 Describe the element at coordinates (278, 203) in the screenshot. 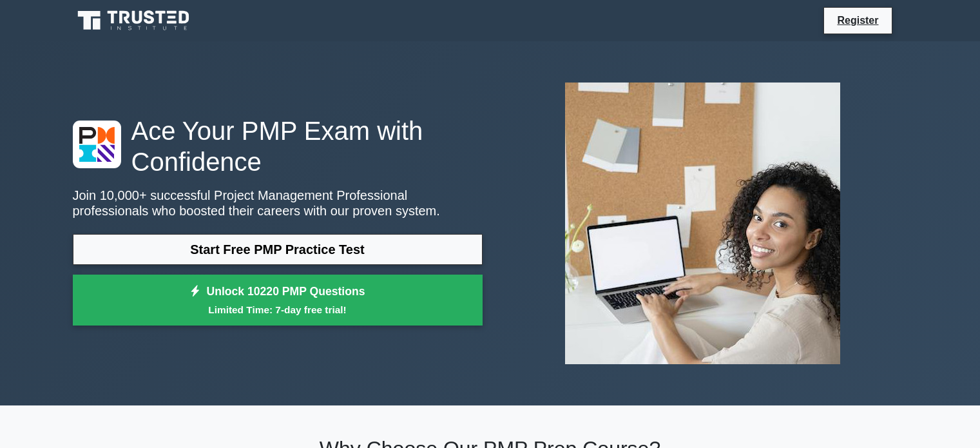

I see `p: Join 10,000+ successful Project Management Professional professionals who boosted their careers w...` at that location.